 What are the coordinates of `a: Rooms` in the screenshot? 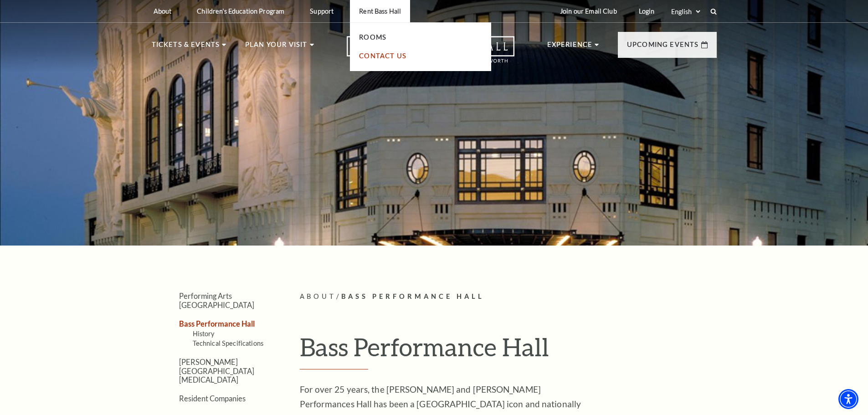 It's located at (373, 37).